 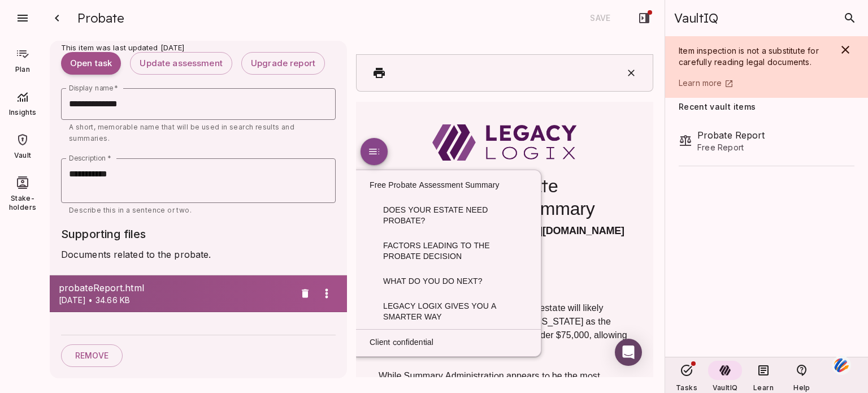 I want to click on span: Help, so click(x=801, y=388).